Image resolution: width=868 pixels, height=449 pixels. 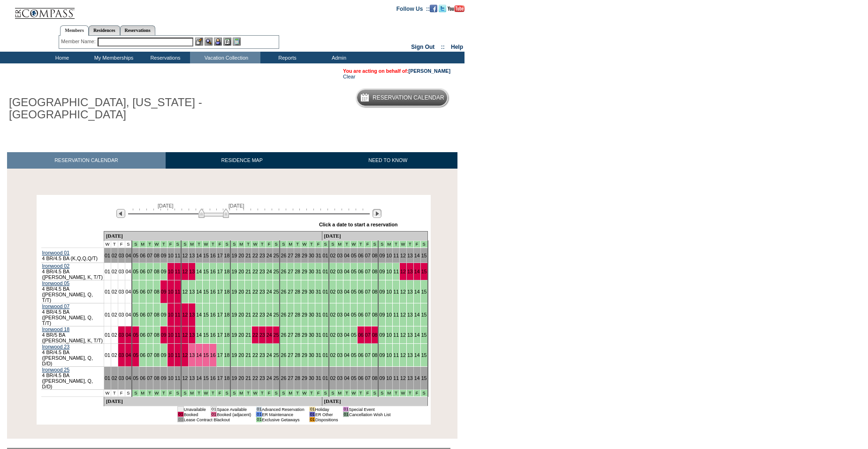 What do you see at coordinates (208, 41) in the screenshot?
I see `img: View` at bounding box center [208, 41].